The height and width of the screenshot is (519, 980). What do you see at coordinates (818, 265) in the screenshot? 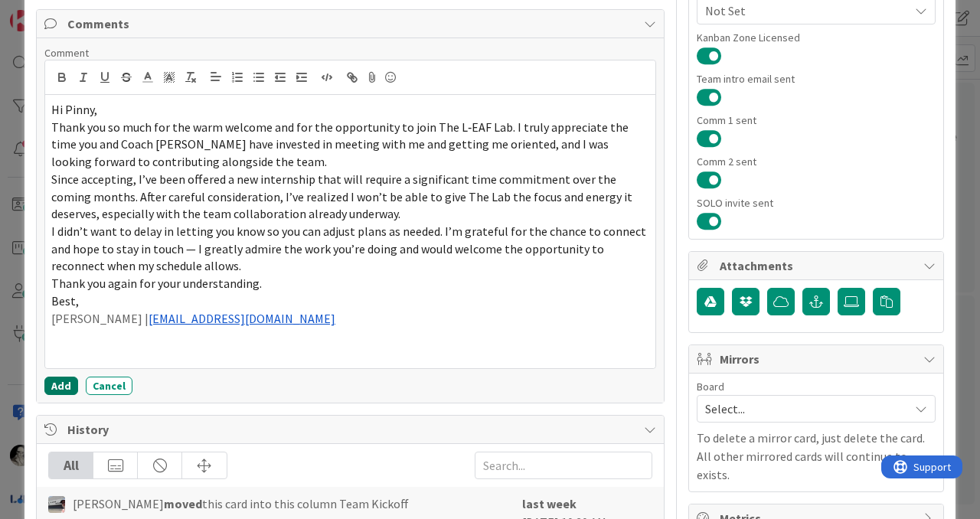
I see `span: Attachments` at bounding box center [818, 265].